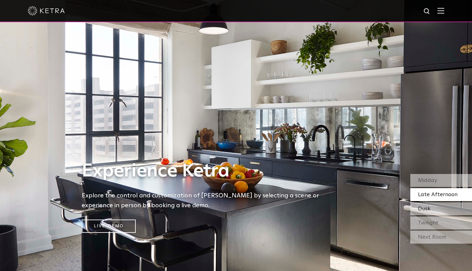 The height and width of the screenshot is (271, 472). Describe the element at coordinates (428, 223) in the screenshot. I see `span: Twilight` at that location.